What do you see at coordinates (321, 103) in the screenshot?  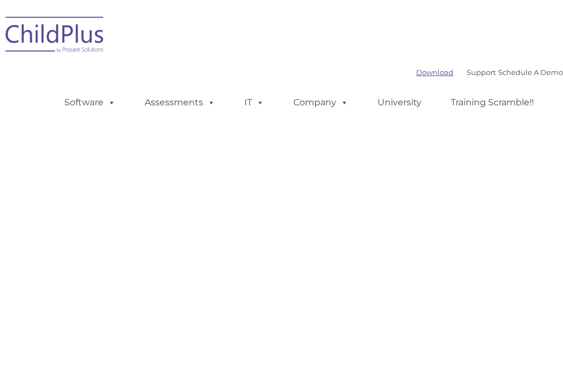 I see `a: Company` at bounding box center [321, 103].